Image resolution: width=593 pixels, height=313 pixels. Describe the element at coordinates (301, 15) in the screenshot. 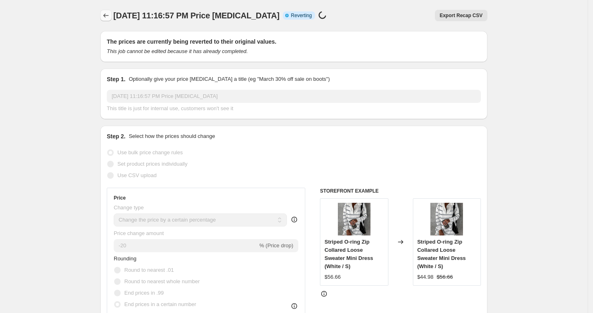

I see `span: Reverting` at that location.